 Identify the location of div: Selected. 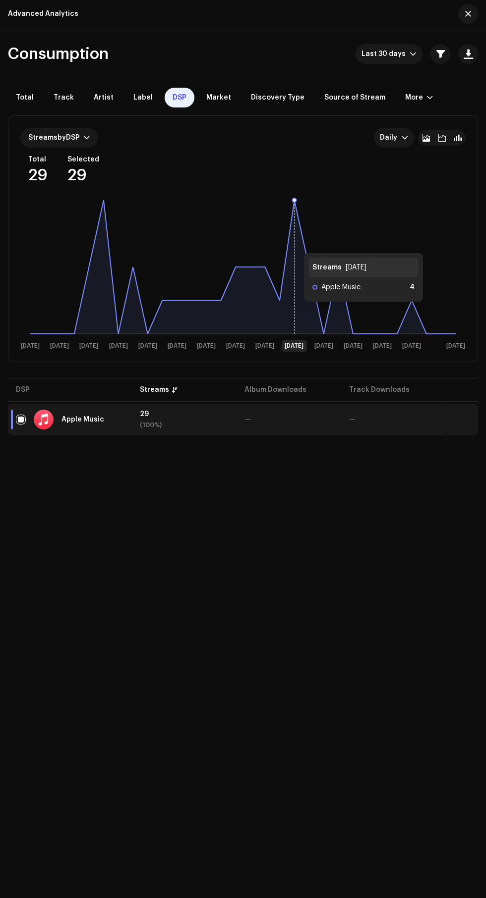
(83, 160).